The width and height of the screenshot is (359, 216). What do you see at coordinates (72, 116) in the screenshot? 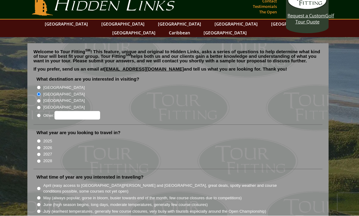
I see `label: Other:` at bounding box center [72, 116].